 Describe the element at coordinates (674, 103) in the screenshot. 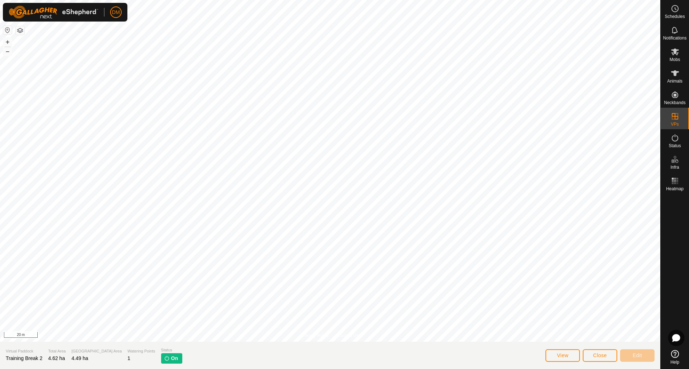

I see `span: Neckbands` at that location.